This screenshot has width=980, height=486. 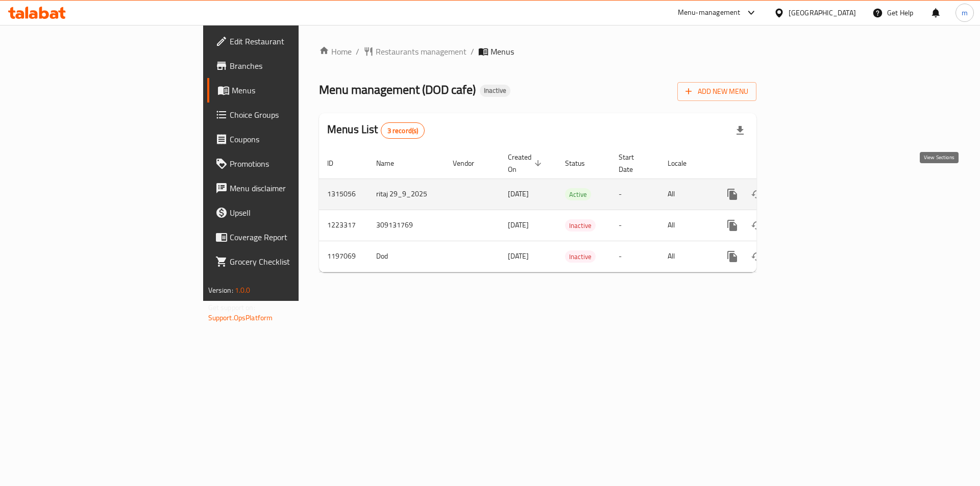 What do you see at coordinates (578, 194) in the screenshot?
I see `span: Active` at bounding box center [578, 194].